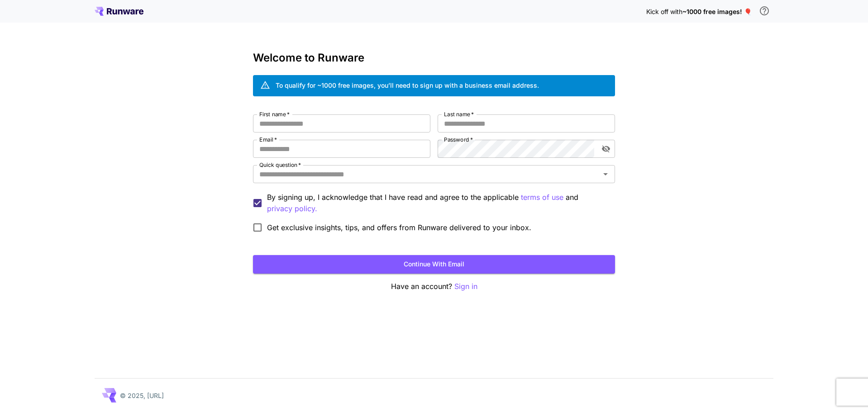 This screenshot has width=868, height=412. Describe the element at coordinates (437, 203) in the screenshot. I see `p: By signing up, I acknowledge that I have read and agree to the applicable and` at that location.